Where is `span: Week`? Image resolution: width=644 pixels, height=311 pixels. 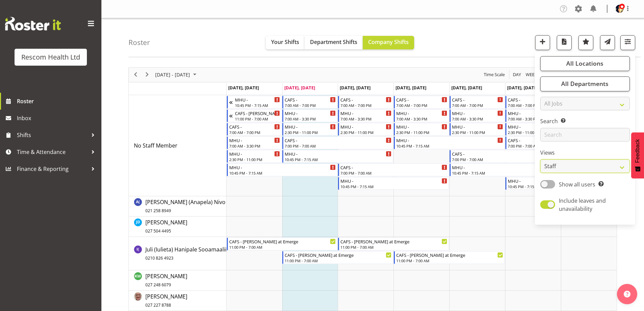 span: Week is located at coordinates (531, 75).